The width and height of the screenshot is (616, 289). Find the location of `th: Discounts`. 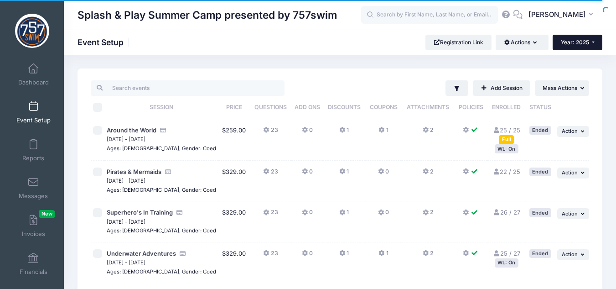

th: Discounts is located at coordinates (344, 107).